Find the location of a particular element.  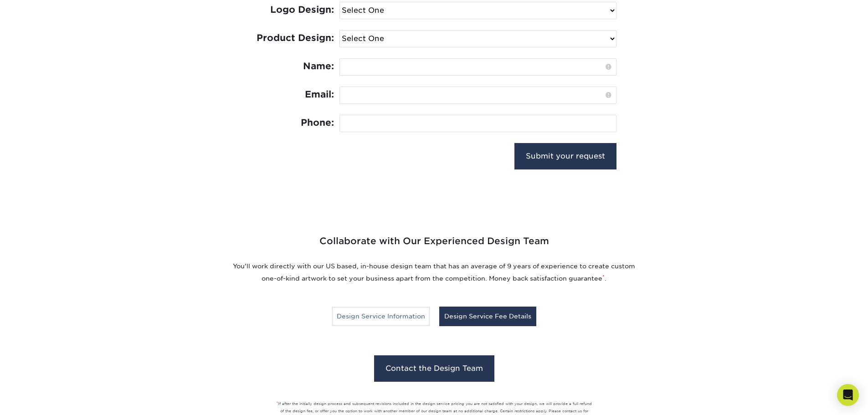

p: You'll work directly with our US based, in-house design team that has an average of 9 years of ex... is located at coordinates (434, 272).